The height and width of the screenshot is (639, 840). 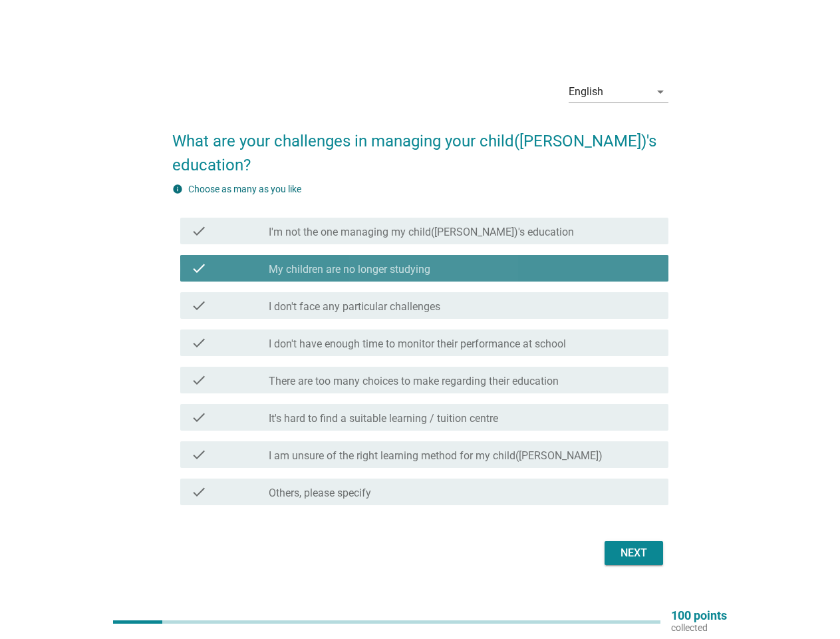 What do you see at coordinates (699, 627) in the screenshot?
I see `p: collected` at bounding box center [699, 627].